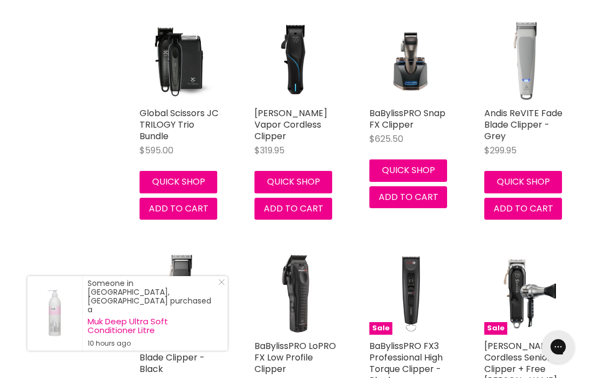 The width and height of the screenshot is (591, 378). Describe the element at coordinates (157, 150) in the screenshot. I see `span: $595.00` at that location.